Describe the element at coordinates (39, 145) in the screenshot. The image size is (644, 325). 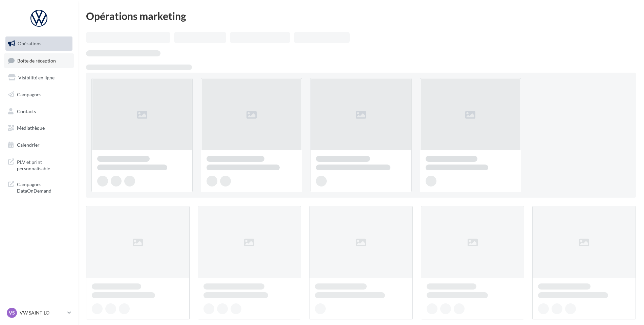
I see `a: Calendrier` at that location.